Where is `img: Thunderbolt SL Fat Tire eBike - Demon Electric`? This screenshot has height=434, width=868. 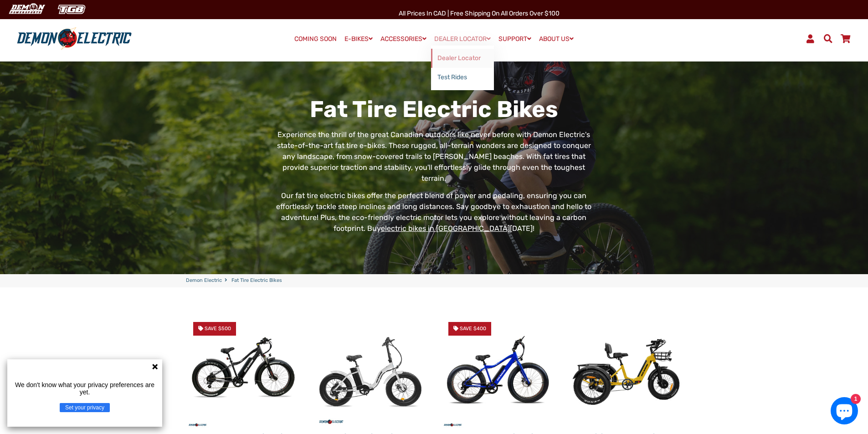 img: Thunderbolt SL Fat Tire eBike - Demon Electric is located at coordinates (243, 371).